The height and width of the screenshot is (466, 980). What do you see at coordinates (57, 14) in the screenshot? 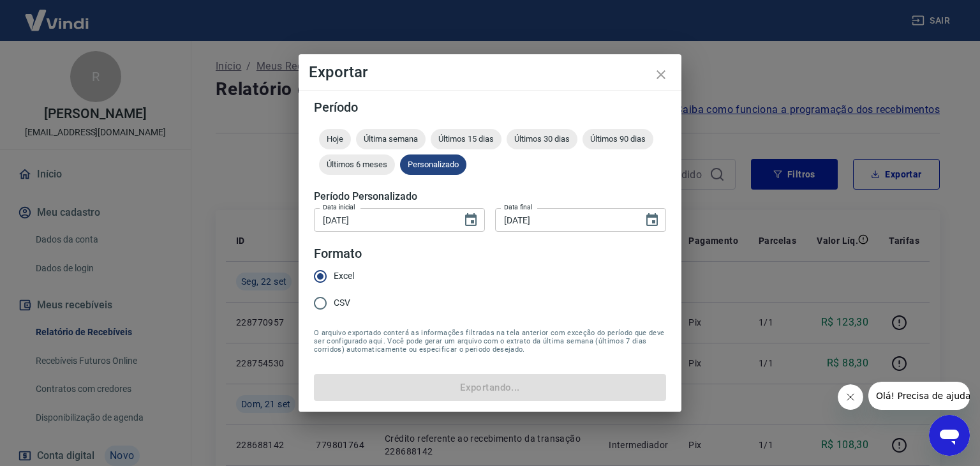
I see `span: Olá! Precisa de ajuda?` at bounding box center [57, 14].